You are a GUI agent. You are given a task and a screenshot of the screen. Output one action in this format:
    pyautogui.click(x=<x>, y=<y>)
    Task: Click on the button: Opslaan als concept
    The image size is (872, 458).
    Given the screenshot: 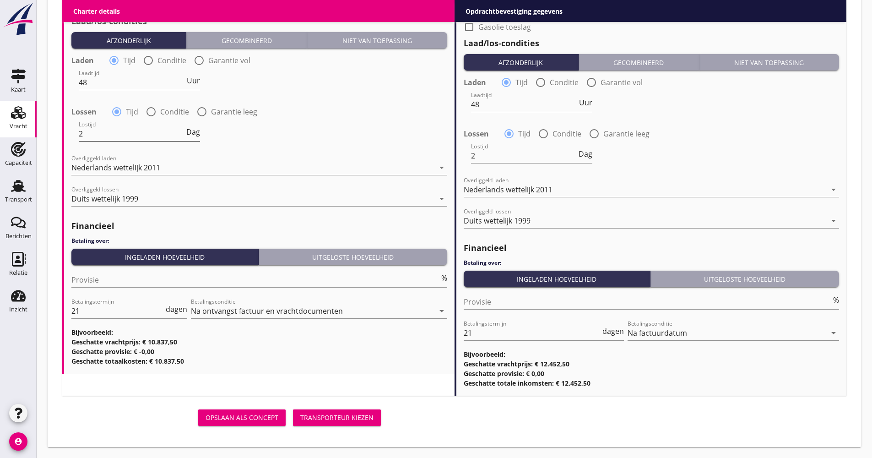 What is the action you would take?
    pyautogui.click(x=242, y=418)
    